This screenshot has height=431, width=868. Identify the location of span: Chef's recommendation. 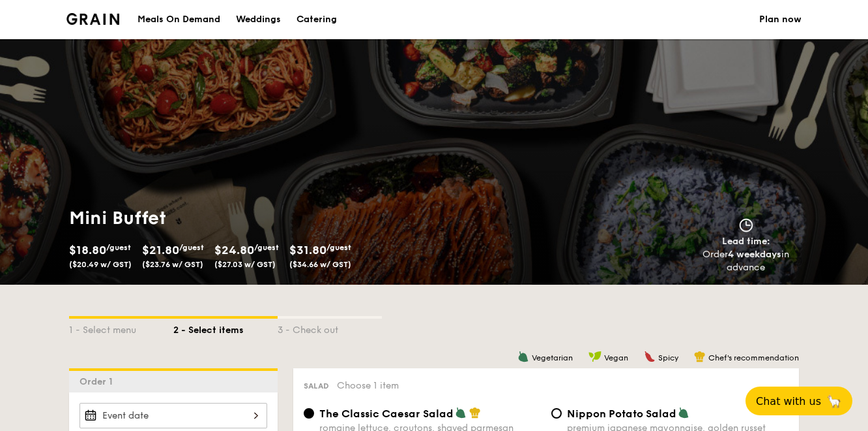
(753, 357).